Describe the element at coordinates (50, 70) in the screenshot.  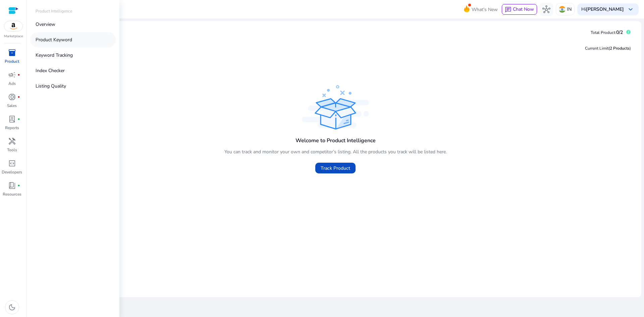
I see `p: Index Checker` at that location.